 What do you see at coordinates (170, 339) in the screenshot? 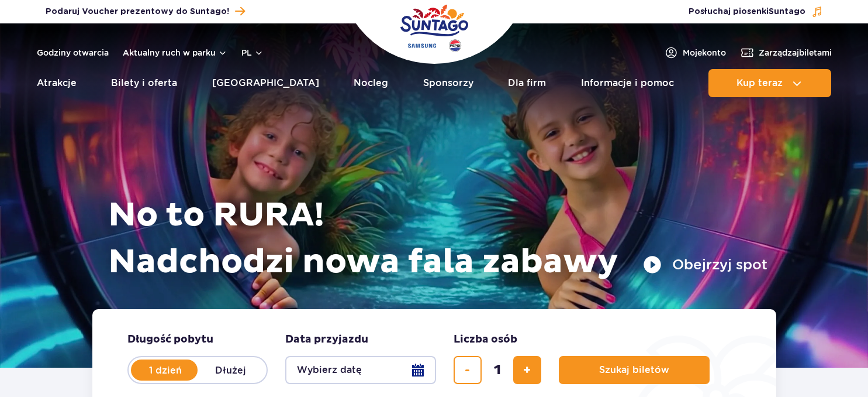
I see `span: Długość pobytu` at bounding box center [170, 339].